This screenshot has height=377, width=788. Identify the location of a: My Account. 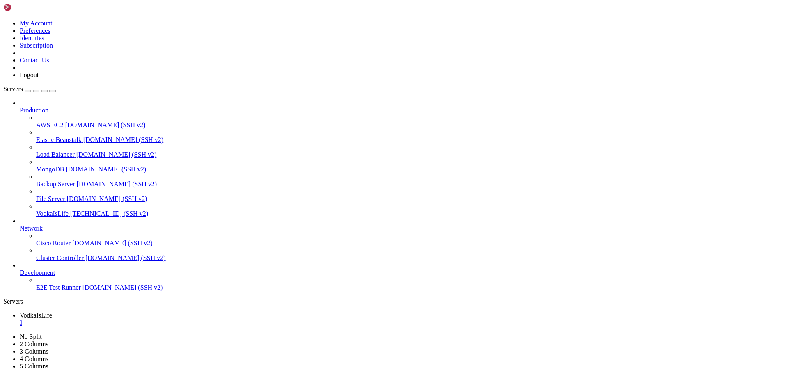
(36, 23).